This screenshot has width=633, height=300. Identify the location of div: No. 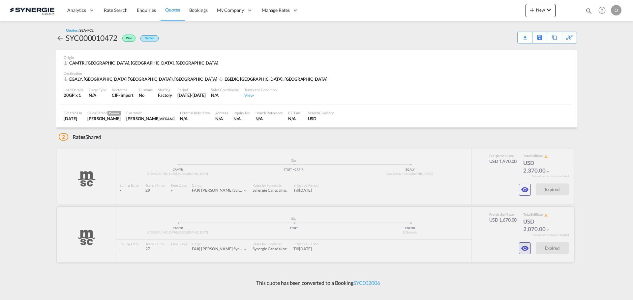
(146, 95).